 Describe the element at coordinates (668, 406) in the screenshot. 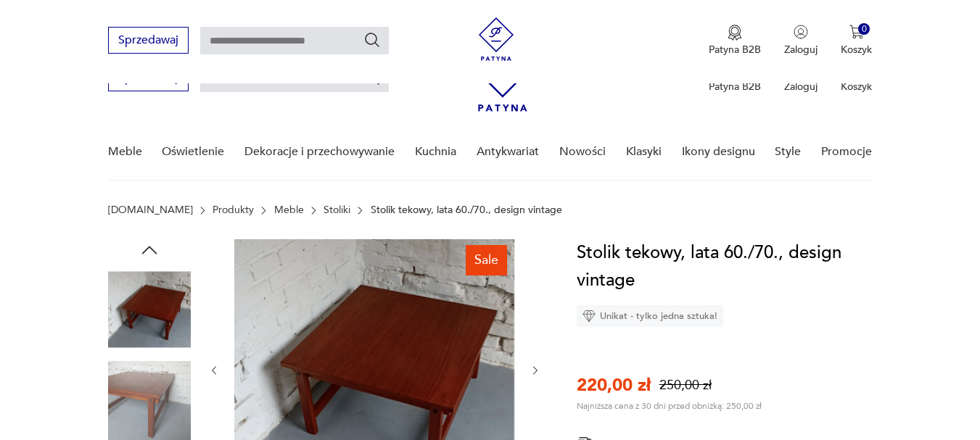

I see `p: Najniższa cena z 30 dni przed obniżką: 250,00 zł` at that location.